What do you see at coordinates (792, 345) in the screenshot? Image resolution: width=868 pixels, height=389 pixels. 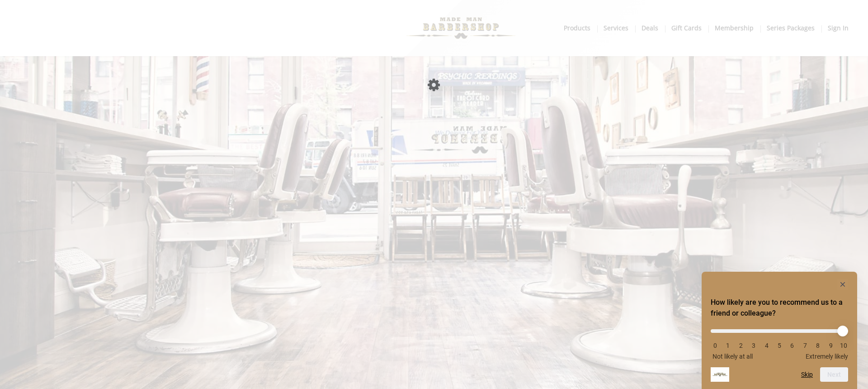 I see `li: 6` at bounding box center [792, 345].